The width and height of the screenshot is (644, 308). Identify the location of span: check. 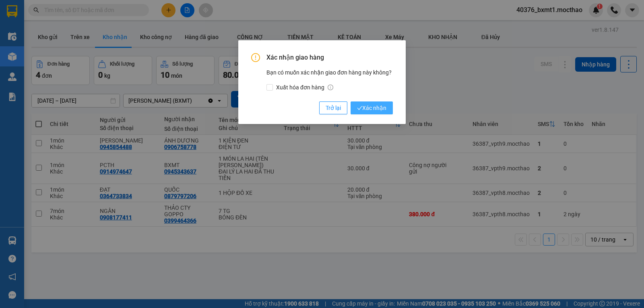
(360, 108).